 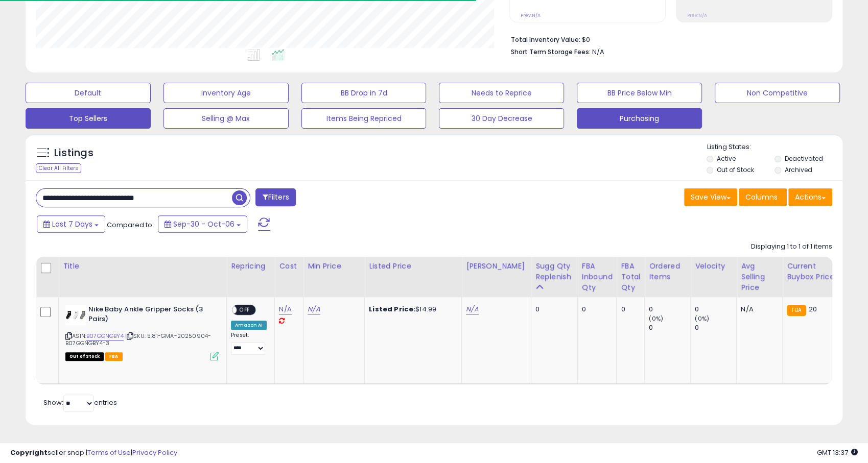 What do you see at coordinates (29, 453) in the screenshot?
I see `strong: Copyright` at bounding box center [29, 453].